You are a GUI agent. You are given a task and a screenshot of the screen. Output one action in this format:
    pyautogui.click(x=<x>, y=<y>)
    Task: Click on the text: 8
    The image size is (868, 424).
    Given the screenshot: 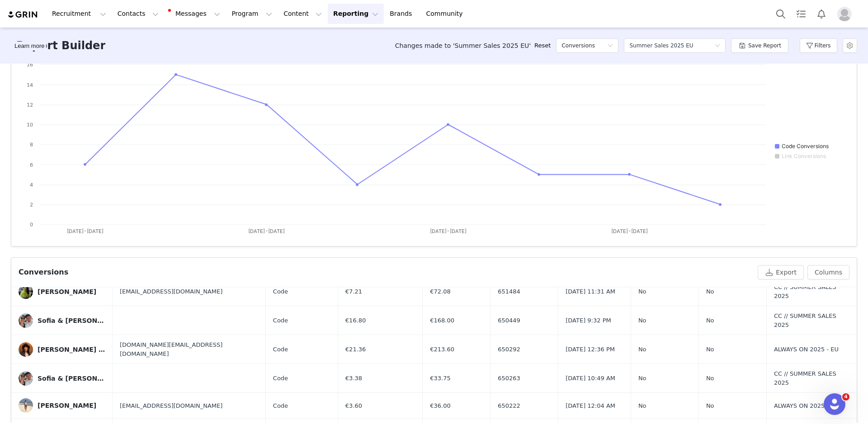 What is the action you would take?
    pyautogui.click(x=31, y=145)
    